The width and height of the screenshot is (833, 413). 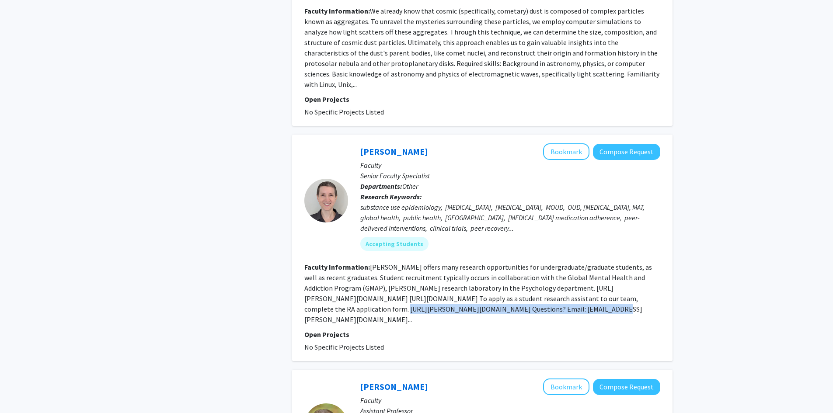 What do you see at coordinates (394, 244) in the screenshot?
I see `mat-chip: Accepting Students` at bounding box center [394, 244].